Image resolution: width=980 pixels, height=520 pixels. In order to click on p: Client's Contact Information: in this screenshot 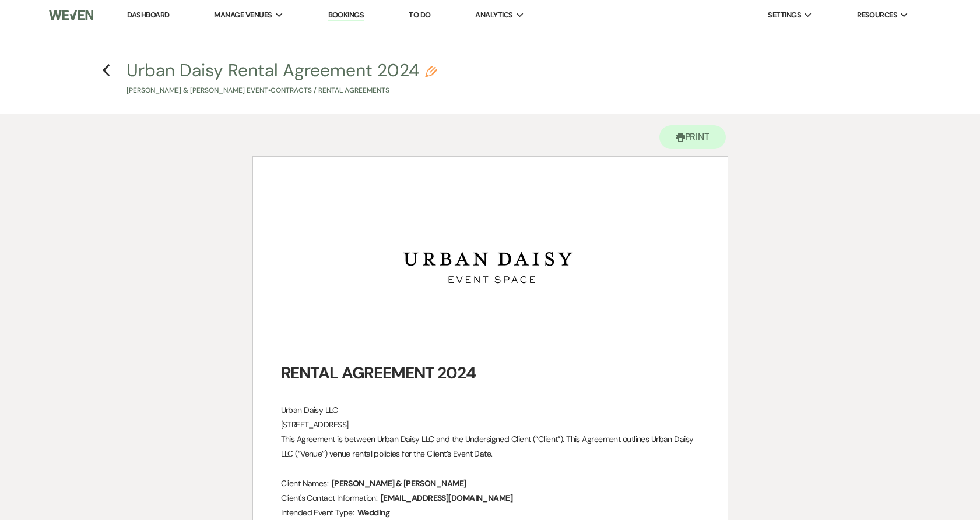, I will do `click(490, 498)`.